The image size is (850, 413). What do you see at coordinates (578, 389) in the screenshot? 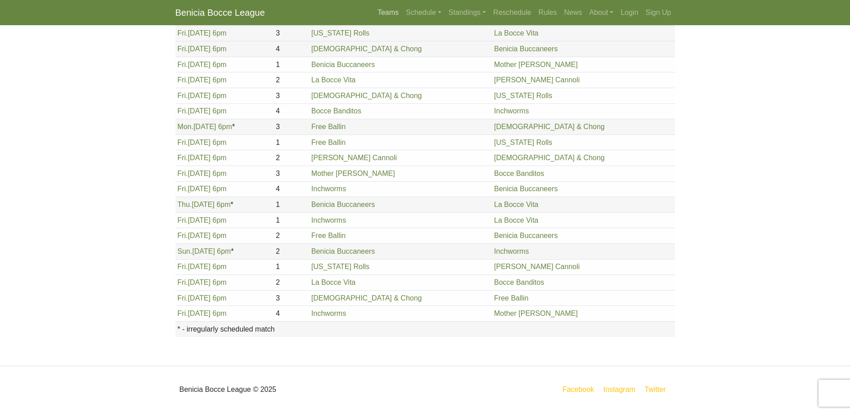
I see `a: Facebook` at bounding box center [578, 389].